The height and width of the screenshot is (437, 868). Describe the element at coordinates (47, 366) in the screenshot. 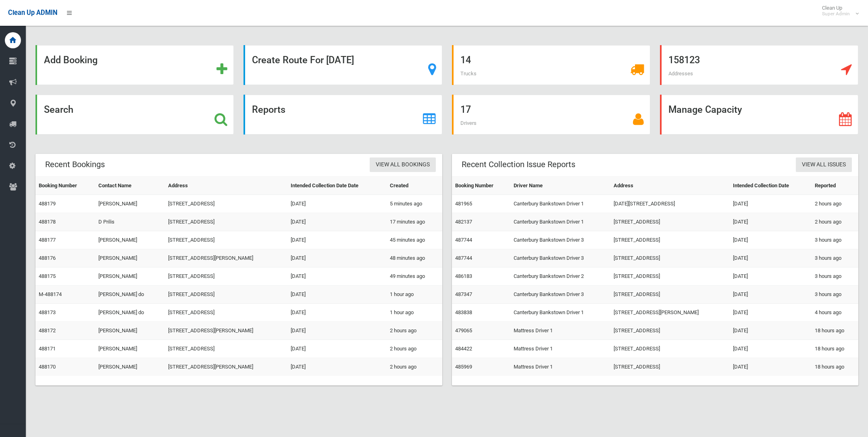

I see `a: 488170` at that location.